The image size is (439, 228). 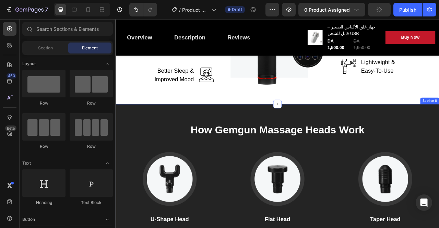 I want to click on div: Beta, so click(x=11, y=128).